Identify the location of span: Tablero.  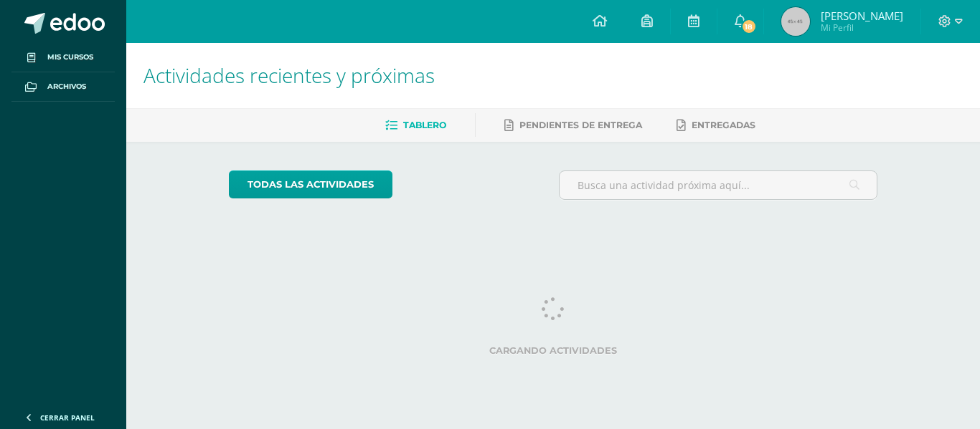
(425, 124).